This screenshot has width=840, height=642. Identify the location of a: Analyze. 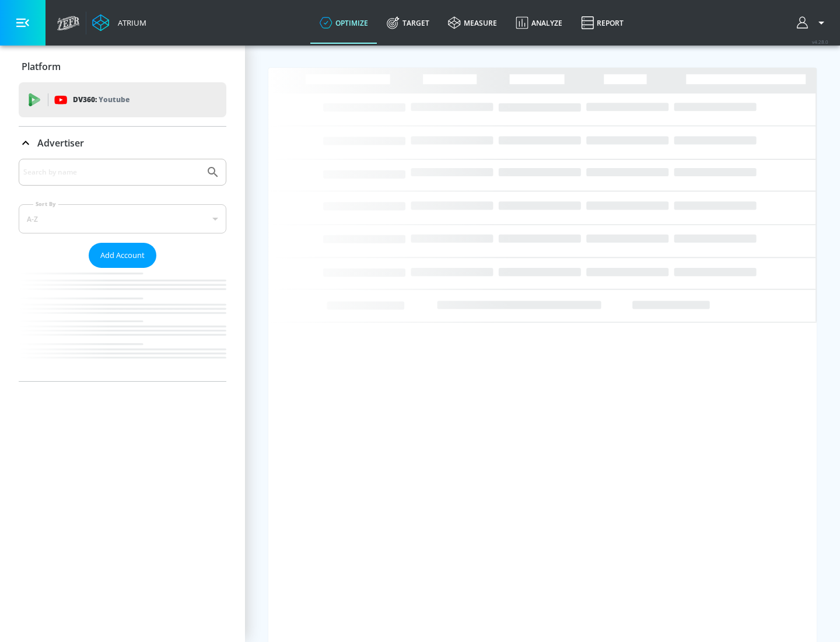
(539, 23).